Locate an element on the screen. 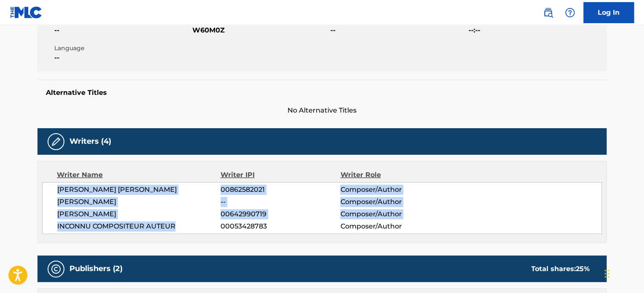 The image size is (644, 293). h5: Publishers (2) is located at coordinates (96, 269).